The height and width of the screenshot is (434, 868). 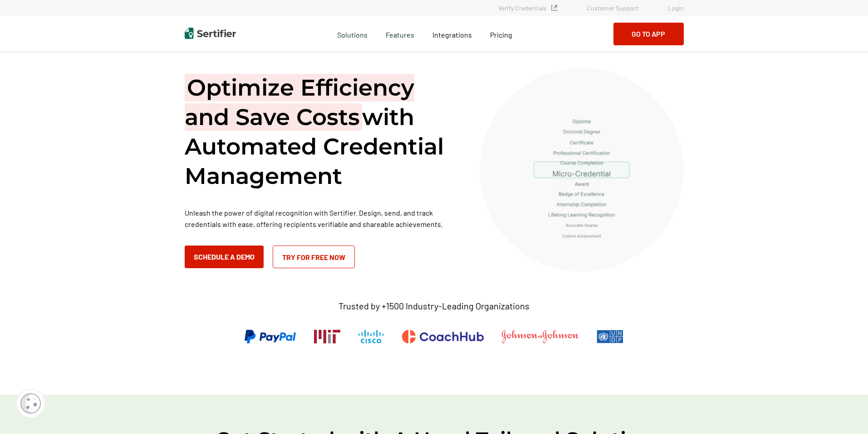 I want to click on a: Try for Free Now, so click(x=314, y=257).